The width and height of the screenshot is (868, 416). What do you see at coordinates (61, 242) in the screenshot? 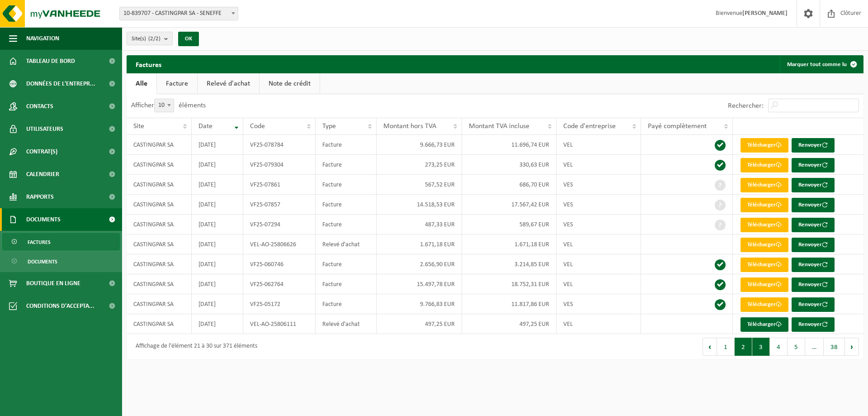
I see `a: Factures` at bounding box center [61, 242].